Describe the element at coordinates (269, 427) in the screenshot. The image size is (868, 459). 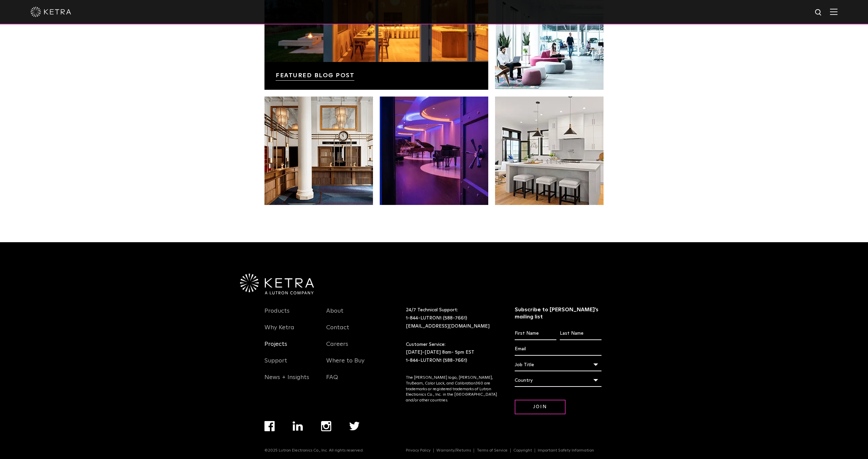
I see `img: facebook` at that location.